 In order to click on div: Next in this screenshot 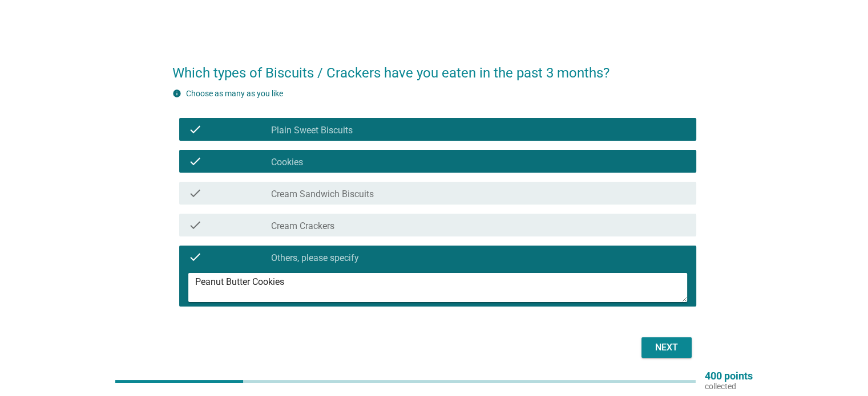, I will do `click(666, 348)`.